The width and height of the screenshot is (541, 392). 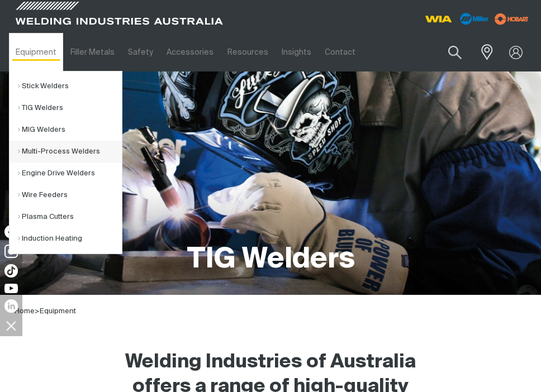 I want to click on a: TIG Welders, so click(x=70, y=108).